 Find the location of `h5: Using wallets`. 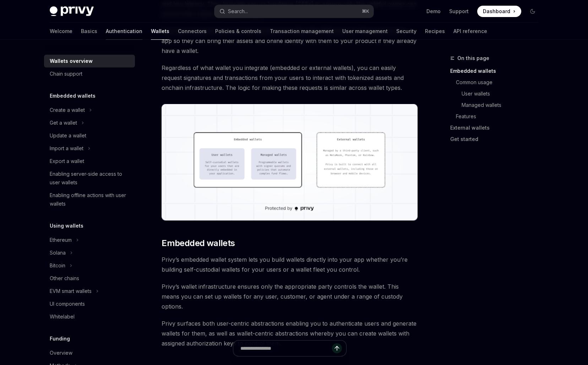

h5: Using wallets is located at coordinates (66, 226).